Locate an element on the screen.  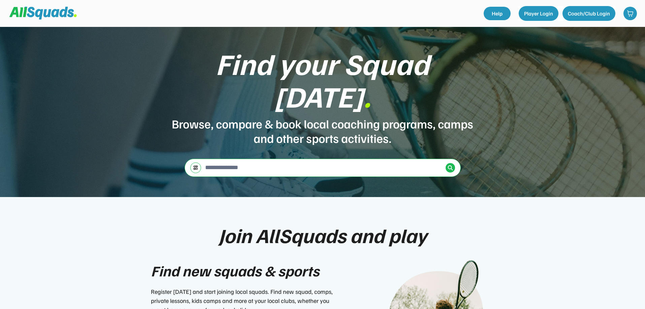
a: Help is located at coordinates (497, 13).